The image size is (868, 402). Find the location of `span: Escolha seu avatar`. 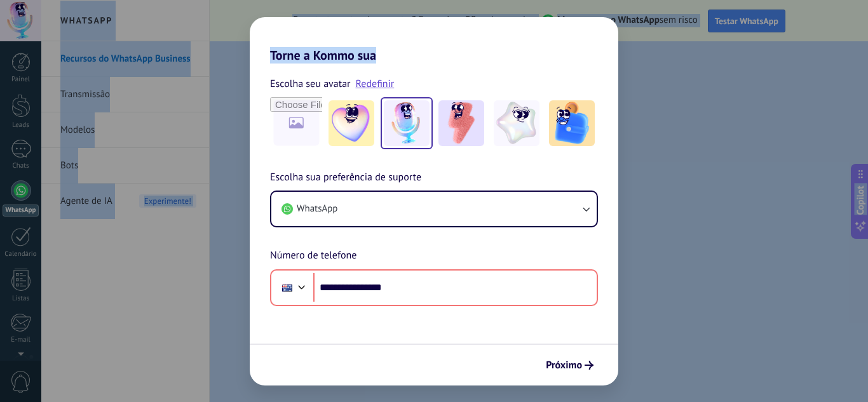

span: Escolha seu avatar is located at coordinates (310, 84).